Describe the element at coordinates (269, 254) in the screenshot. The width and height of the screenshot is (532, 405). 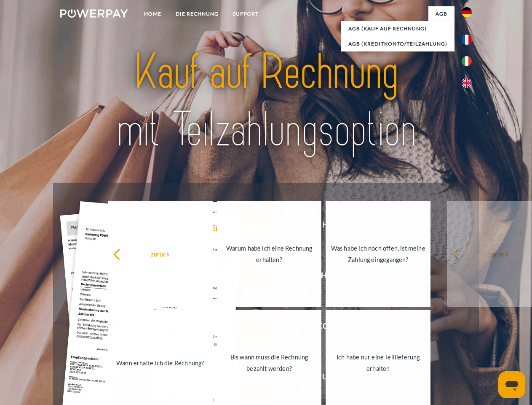
I see `div: Warum habe ich eine Rechnung erhalten?` at that location.